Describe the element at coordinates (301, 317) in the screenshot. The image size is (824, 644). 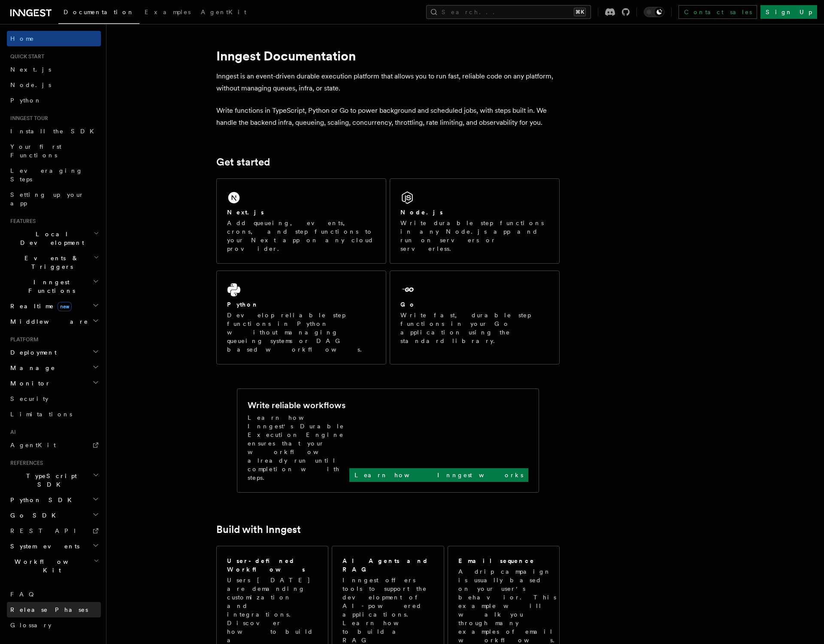
I see `a: PythonDevelop reliable step functions in Python without managing queueing systems or DAG based wo...` at that location.